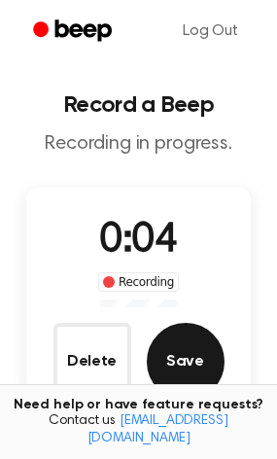  I want to click on span: 0:04, so click(138, 241).